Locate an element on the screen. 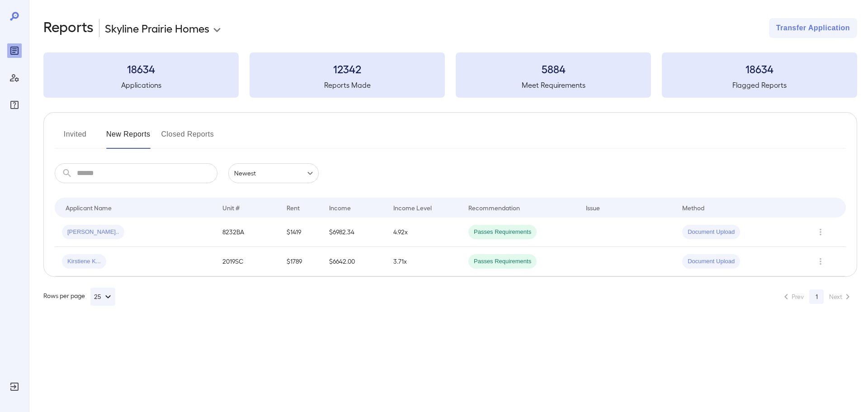  button: Transfer Application is located at coordinates (812, 28).